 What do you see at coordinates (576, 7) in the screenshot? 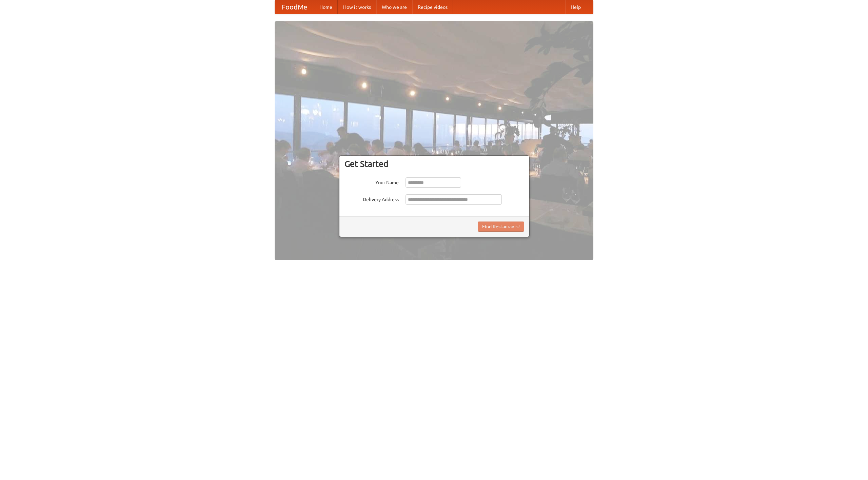
I see `a: Help` at bounding box center [576, 7].